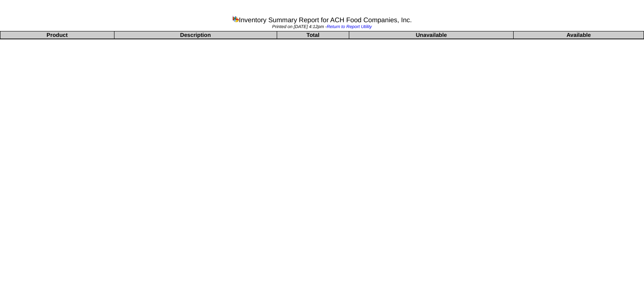 This screenshot has width=644, height=308. Describe the element at coordinates (235, 19) in the screenshot. I see `img: graph.gif` at that location.